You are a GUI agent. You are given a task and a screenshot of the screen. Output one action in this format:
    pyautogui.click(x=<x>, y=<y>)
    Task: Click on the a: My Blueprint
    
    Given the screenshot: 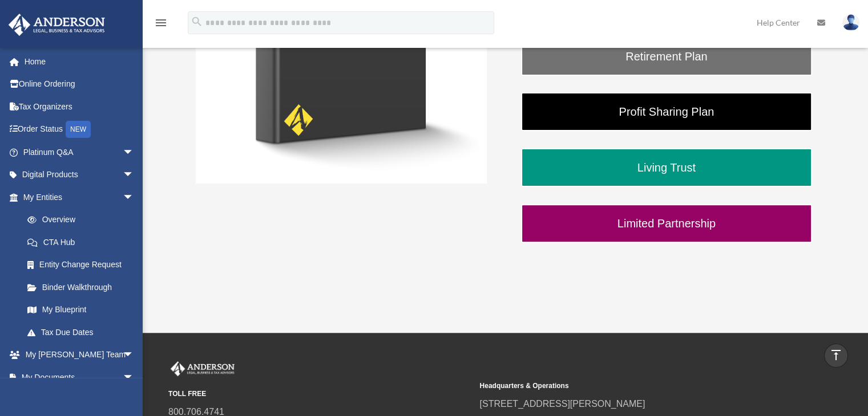 What is the action you would take?
    pyautogui.click(x=83, y=310)
    